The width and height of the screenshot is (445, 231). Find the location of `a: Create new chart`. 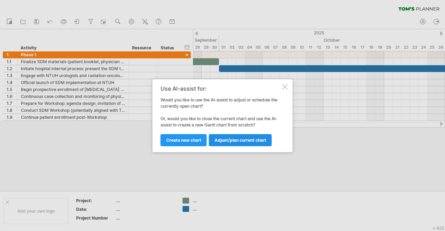

a: Create new chart is located at coordinates (184, 140).